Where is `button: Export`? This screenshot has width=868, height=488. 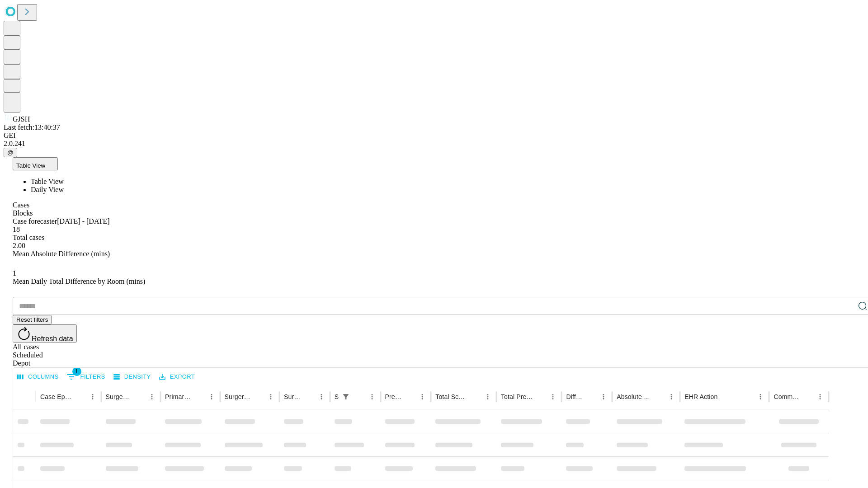 button: Export is located at coordinates (177, 377).